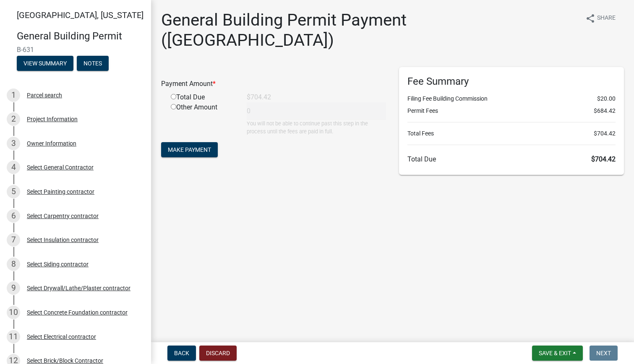 The width and height of the screenshot is (634, 364). I want to click on div: 5, so click(14, 191).